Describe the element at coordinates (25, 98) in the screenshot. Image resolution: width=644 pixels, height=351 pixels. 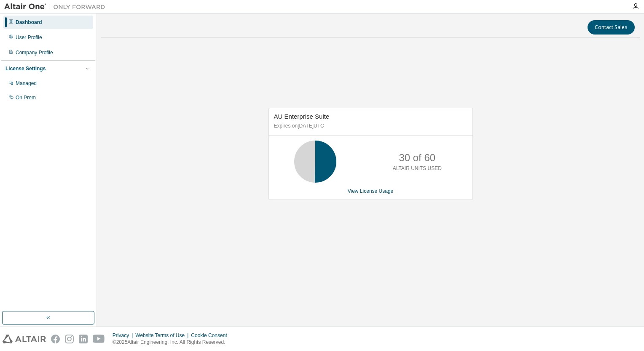
I see `div: On Prem` at that location.